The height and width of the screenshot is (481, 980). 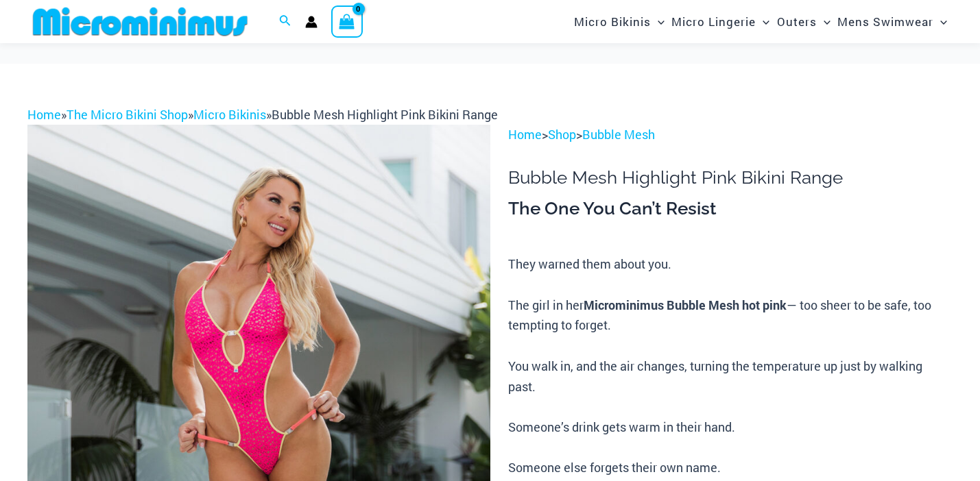 I want to click on a: The Micro Bikini Shop, so click(x=127, y=114).